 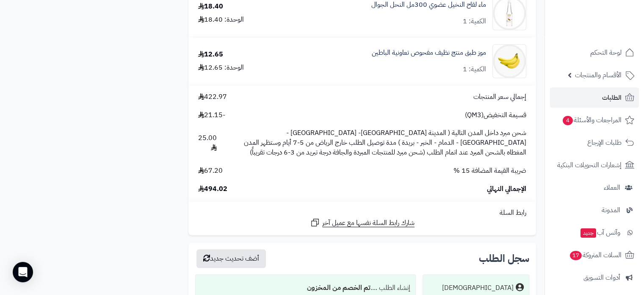 I want to click on span: طلبات الإرجاع, so click(x=605, y=143).